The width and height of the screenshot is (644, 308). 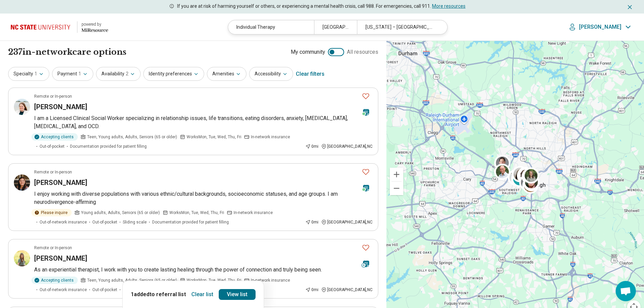 What do you see at coordinates (202, 295) in the screenshot?
I see `button: Clear list` at bounding box center [202, 295].